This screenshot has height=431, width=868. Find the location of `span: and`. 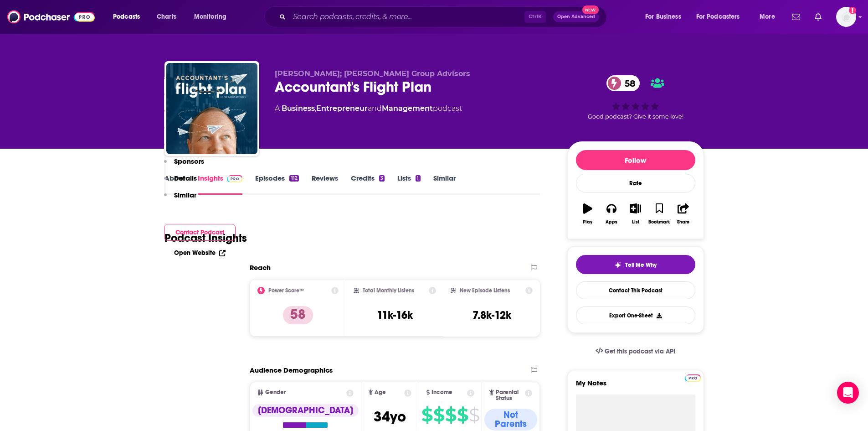

span: and is located at coordinates (375, 108).